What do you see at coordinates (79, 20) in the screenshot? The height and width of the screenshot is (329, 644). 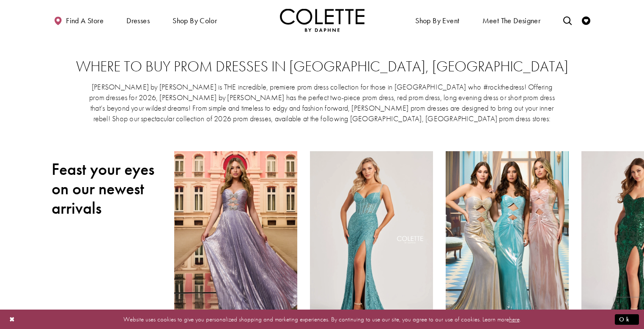 I see `a: Find a store` at bounding box center [79, 20].